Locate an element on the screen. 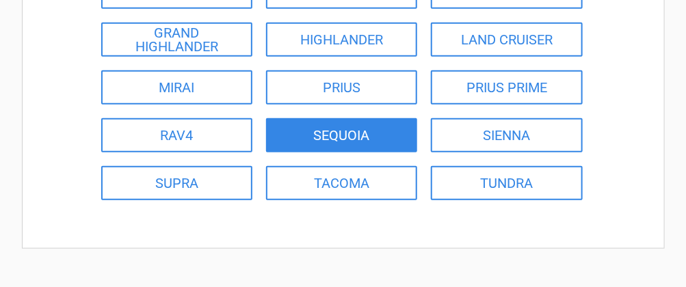  a: SUPRA is located at coordinates (177, 183).